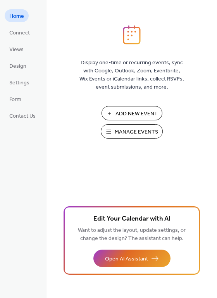 The image size is (217, 298). I want to click on span: Settings, so click(19, 83).